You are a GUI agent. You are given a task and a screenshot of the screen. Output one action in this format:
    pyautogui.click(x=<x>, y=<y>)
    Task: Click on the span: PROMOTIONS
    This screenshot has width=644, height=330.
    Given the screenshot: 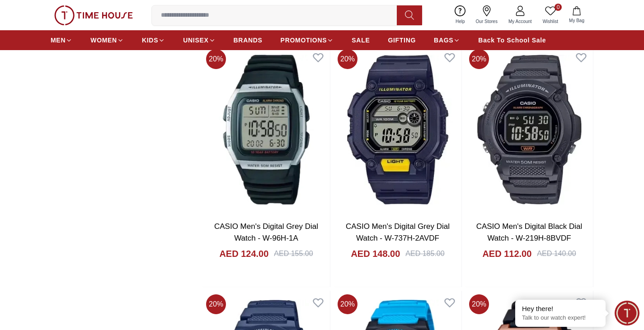 What is the action you would take?
    pyautogui.click(x=304, y=40)
    